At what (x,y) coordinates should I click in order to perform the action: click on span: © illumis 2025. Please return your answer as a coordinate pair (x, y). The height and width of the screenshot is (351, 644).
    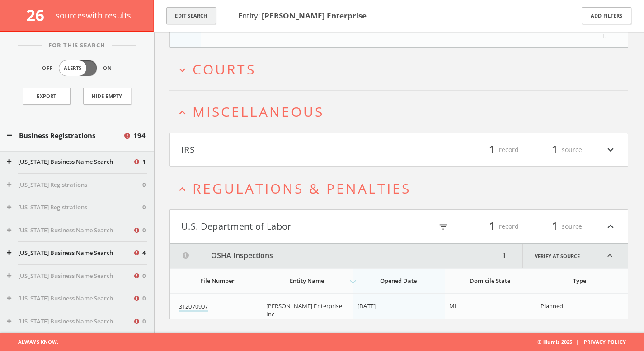
    Looking at the image, I should click on (587, 342).